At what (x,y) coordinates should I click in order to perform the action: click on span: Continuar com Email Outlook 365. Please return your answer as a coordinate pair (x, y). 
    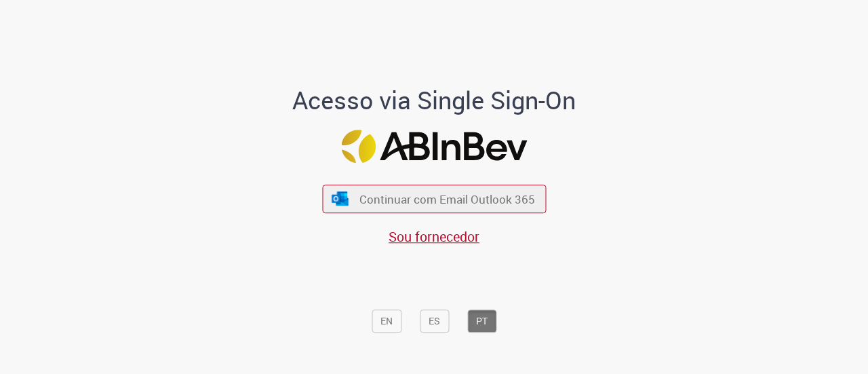
    Looking at the image, I should click on (447, 199).